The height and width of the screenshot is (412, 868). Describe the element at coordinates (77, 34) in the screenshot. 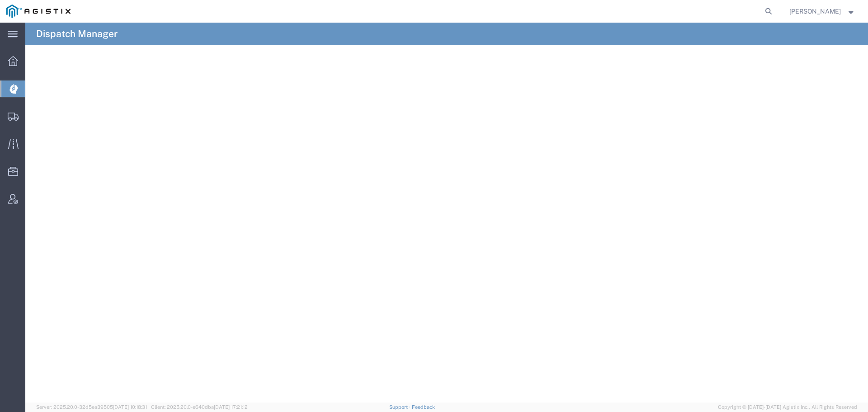

I see `h4: Dispatch Manager` at that location.